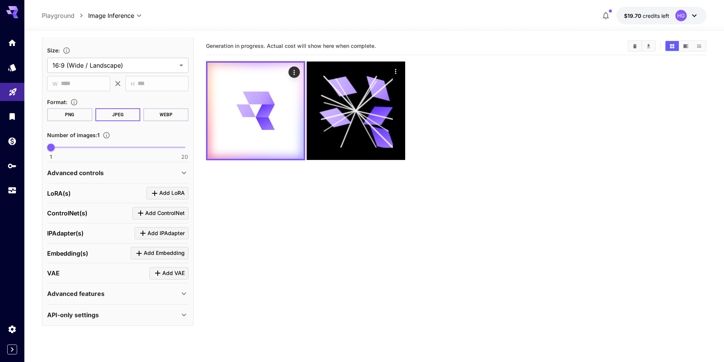 The image size is (724, 362). I want to click on button: Adjust the dimensions of the generated image by specifying its width and height in pixels, or sel..., so click(67, 51).